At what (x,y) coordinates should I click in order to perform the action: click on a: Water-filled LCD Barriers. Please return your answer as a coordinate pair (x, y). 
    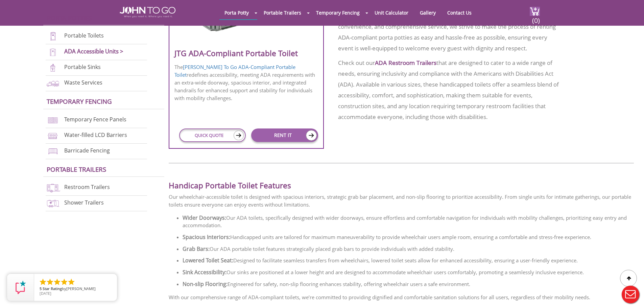
    Looking at the image, I should click on (96, 135).